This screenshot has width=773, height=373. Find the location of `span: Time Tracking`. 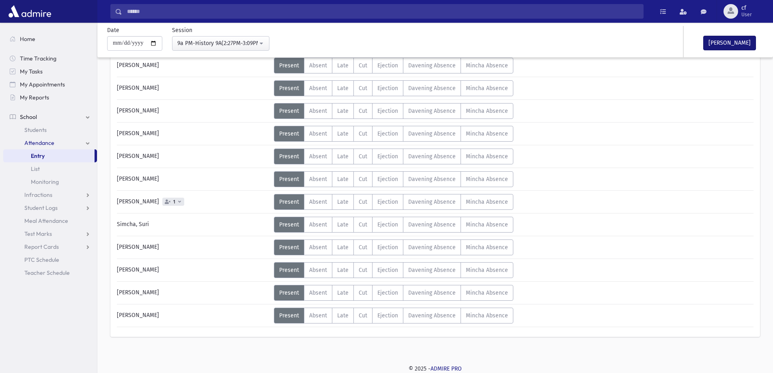

span: Time Tracking is located at coordinates (38, 58).